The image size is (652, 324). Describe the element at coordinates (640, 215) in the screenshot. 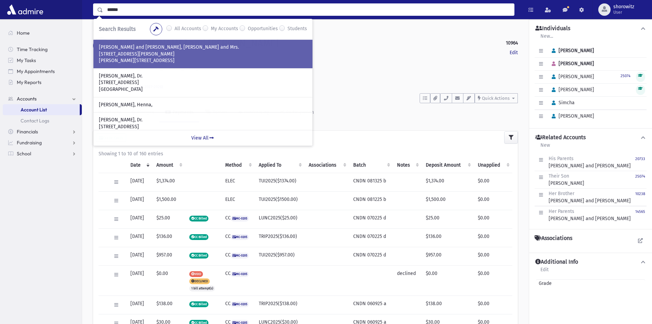

I see `a: 14565` at that location.